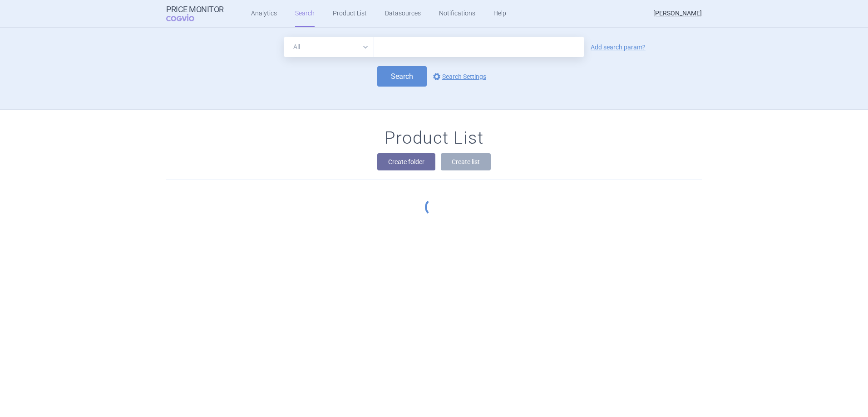 The image size is (868, 417). What do you see at coordinates (195, 14) in the screenshot?
I see `a: Price MonitorCOGVIO` at bounding box center [195, 14].